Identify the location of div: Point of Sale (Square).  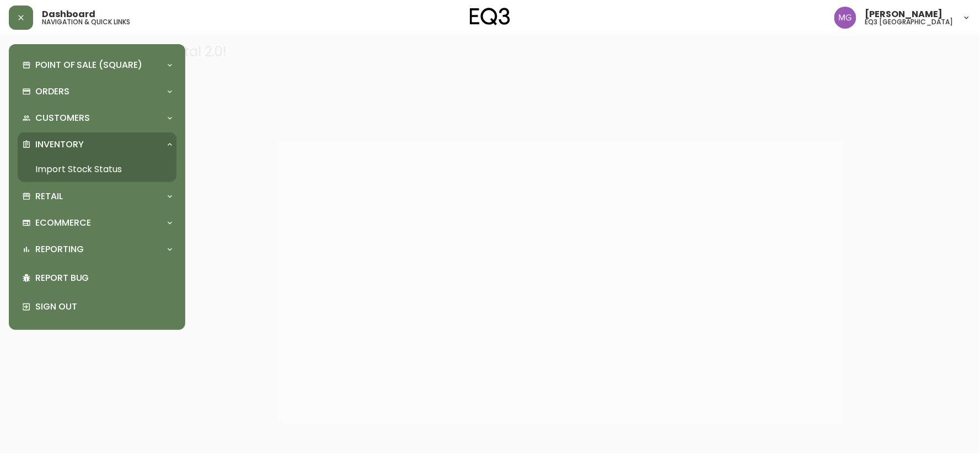
(98, 65).